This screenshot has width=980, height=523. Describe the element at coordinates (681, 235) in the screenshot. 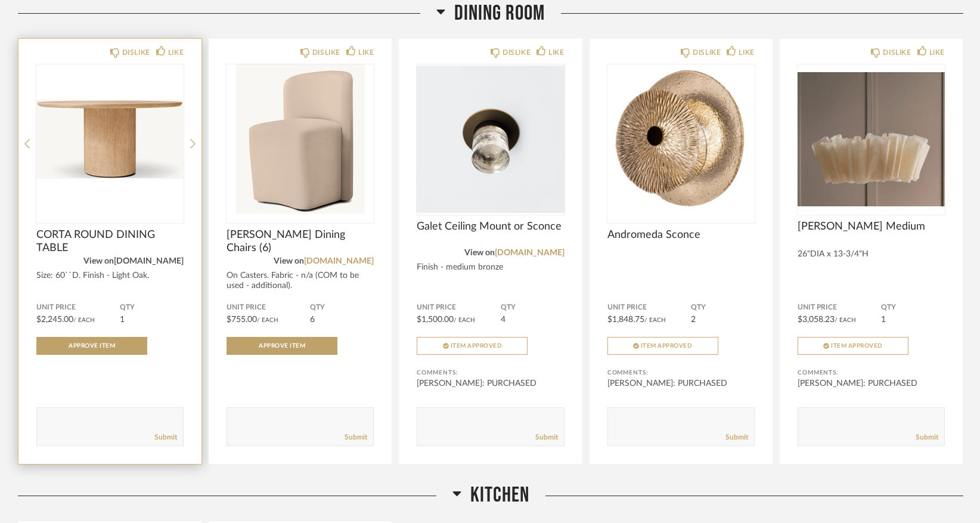

I see `span: Andromeda Sconce` at that location.